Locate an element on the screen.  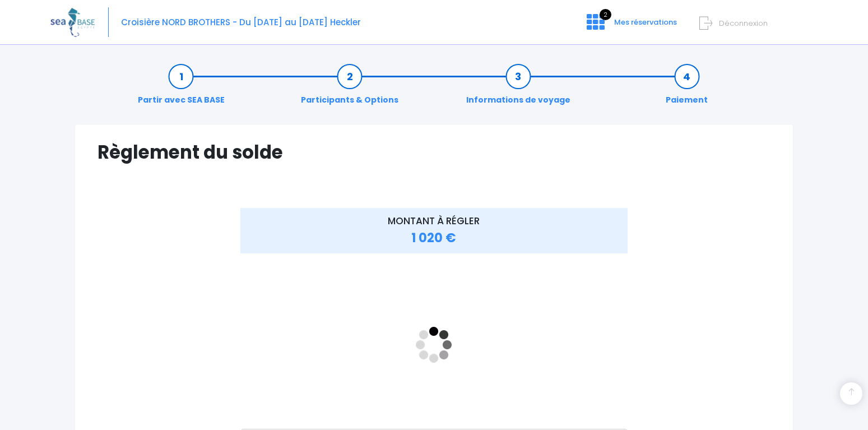
span: Mes réservations is located at coordinates (645, 22).